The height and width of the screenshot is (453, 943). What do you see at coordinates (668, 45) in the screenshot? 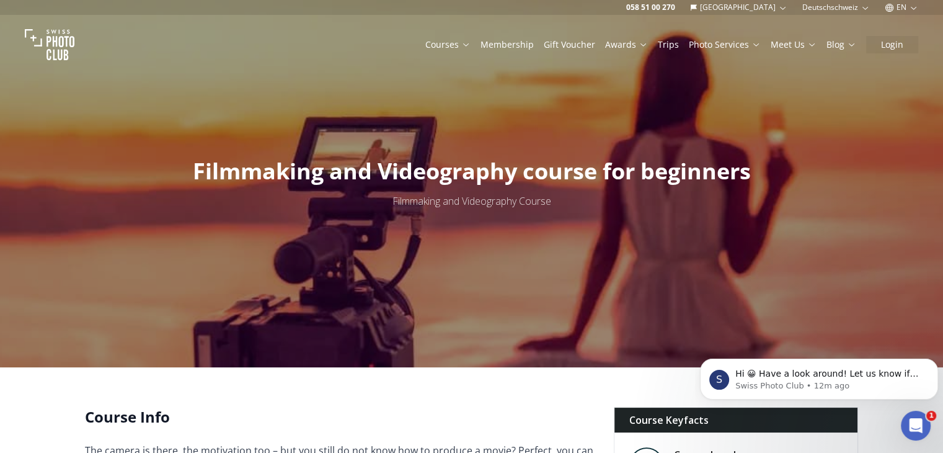
I see `button: Trips` at bounding box center [668, 45].